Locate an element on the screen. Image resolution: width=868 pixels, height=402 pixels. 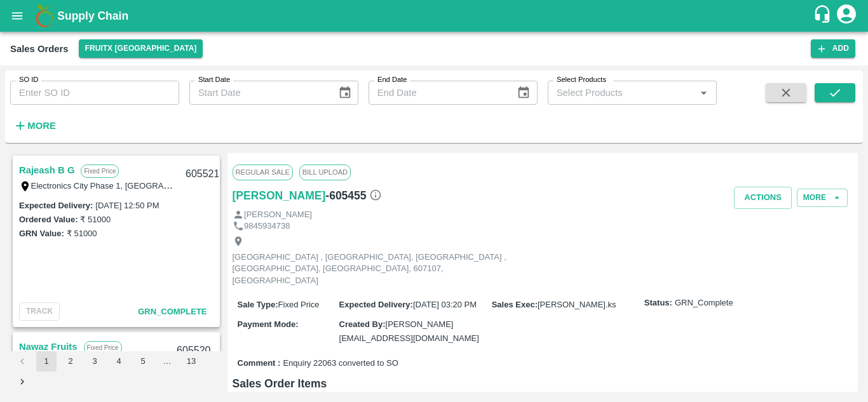
label: Select Products is located at coordinates (581, 80).